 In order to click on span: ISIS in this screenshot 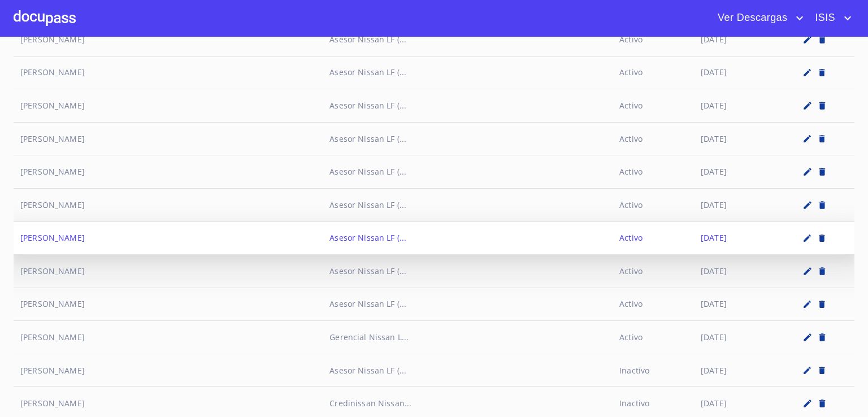, I will do `click(823, 18)`.